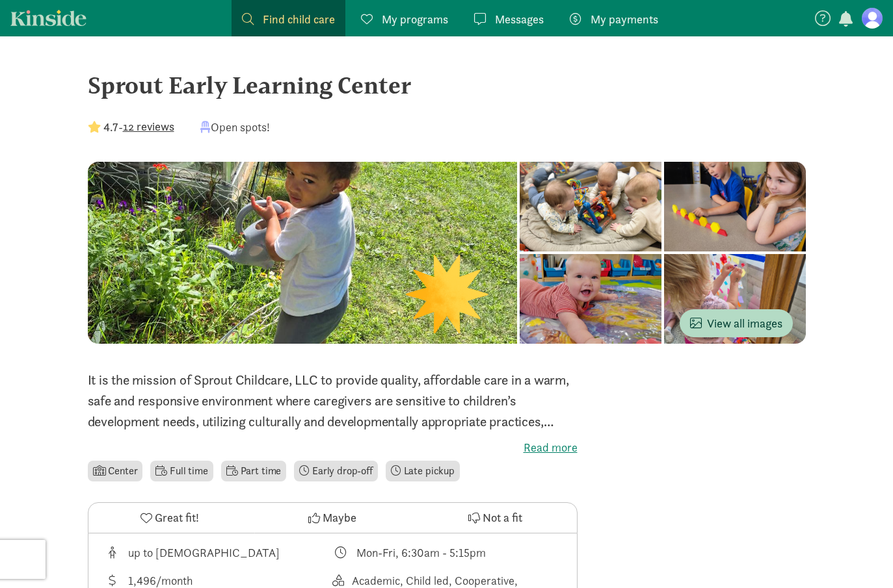  I want to click on strong: 4.7, so click(111, 127).